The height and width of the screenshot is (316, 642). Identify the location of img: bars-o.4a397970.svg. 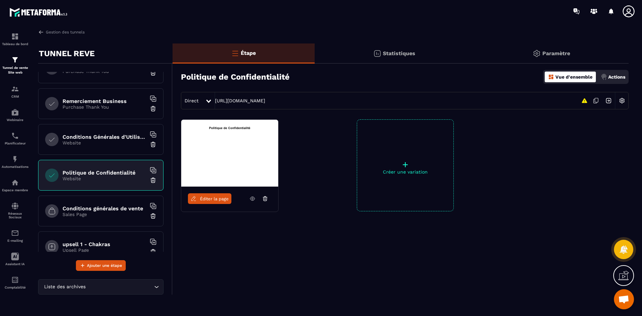
(235, 53).